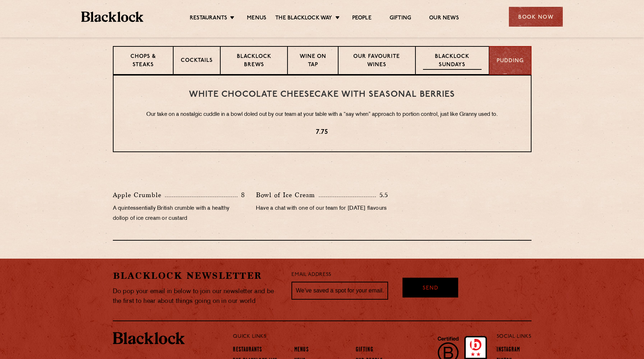  Describe the element at coordinates (322, 132) in the screenshot. I see `p: 7.75` at that location.